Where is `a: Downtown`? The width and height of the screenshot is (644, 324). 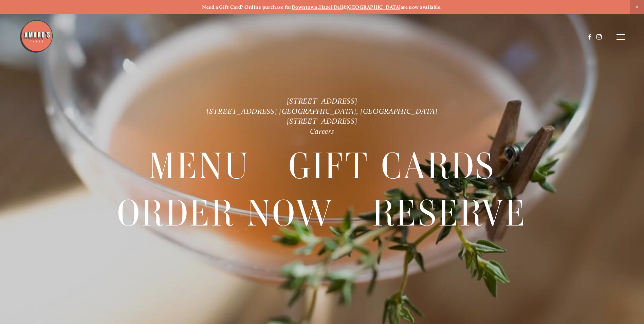
a: Downtown is located at coordinates (305, 7).